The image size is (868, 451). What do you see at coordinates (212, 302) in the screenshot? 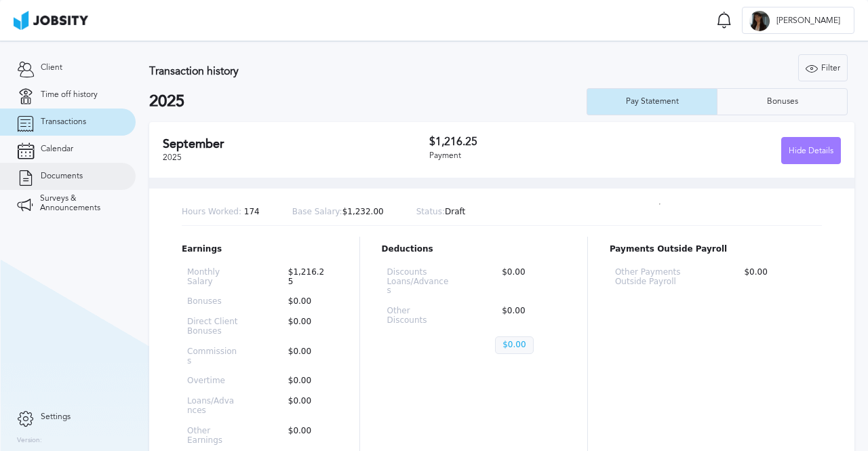
I see `p: Bonuses` at bounding box center [212, 302].